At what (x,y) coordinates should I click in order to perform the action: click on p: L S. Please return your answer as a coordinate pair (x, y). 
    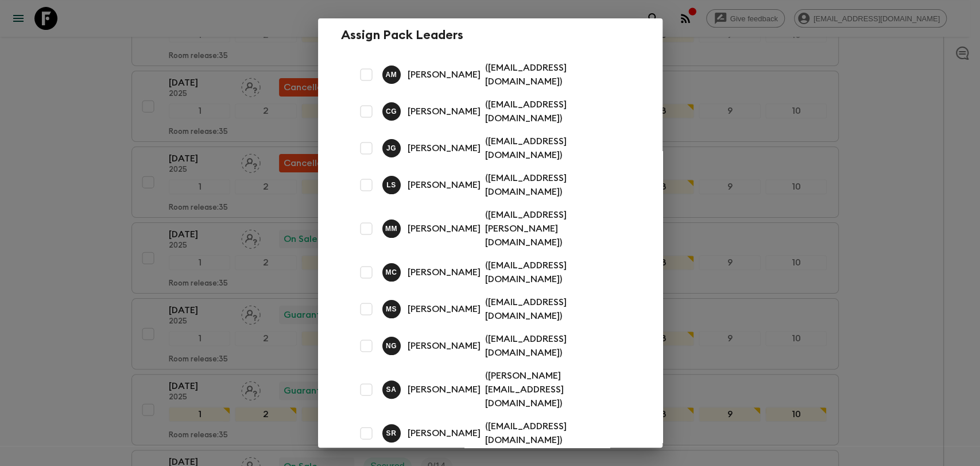
    Looking at the image, I should click on (391, 185).